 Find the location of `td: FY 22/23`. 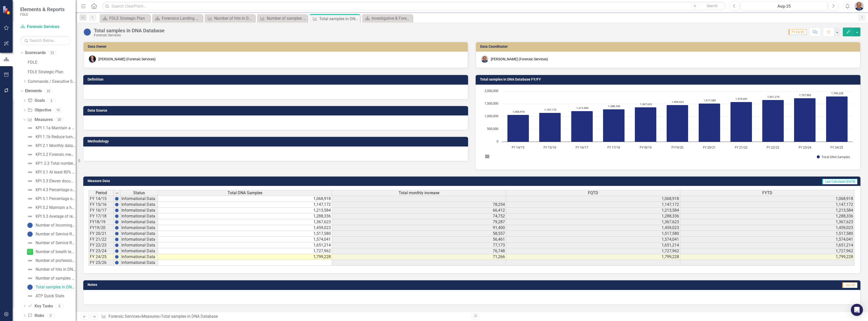

td: FY 22/23 is located at coordinates (101, 245).